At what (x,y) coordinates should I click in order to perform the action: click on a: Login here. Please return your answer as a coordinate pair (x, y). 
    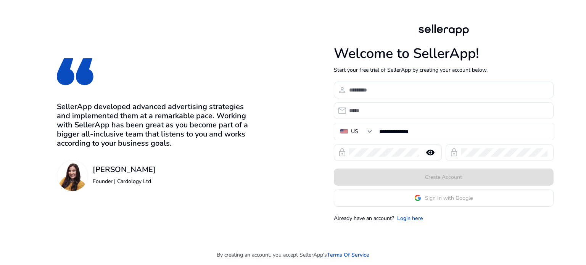
    Looking at the image, I should click on (410, 218).